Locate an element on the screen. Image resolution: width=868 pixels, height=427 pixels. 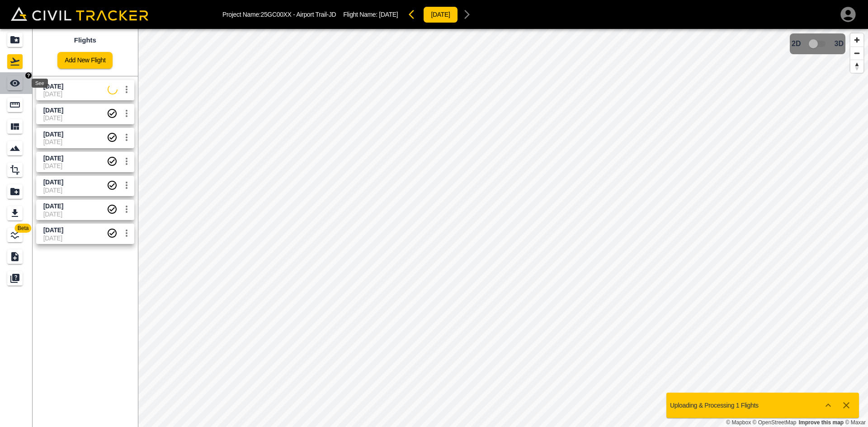
span: 3D is located at coordinates (839, 44).